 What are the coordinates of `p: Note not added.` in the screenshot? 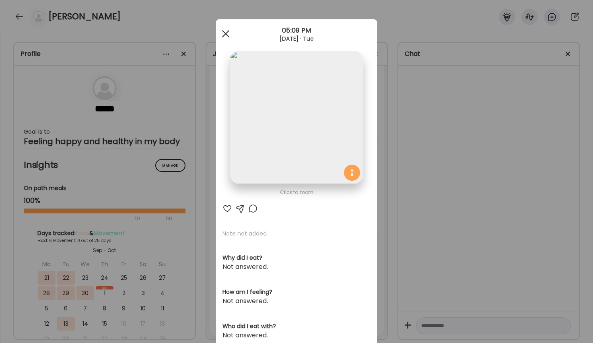 It's located at (297, 234).